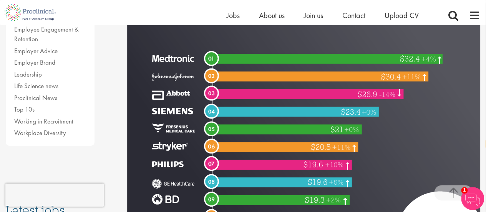 The height and width of the screenshot is (212, 486). What do you see at coordinates (271, 15) in the screenshot?
I see `span: About us` at bounding box center [271, 15].